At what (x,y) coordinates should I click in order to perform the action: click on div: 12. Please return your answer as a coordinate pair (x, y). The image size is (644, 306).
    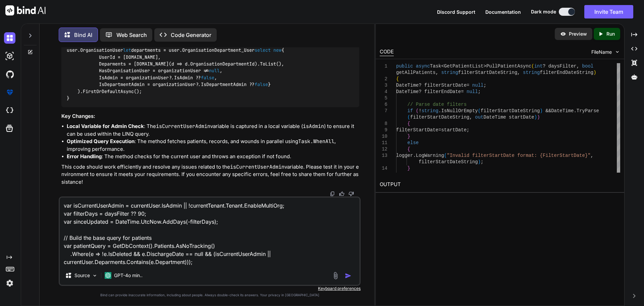
    Looking at the image, I should click on (384, 149).